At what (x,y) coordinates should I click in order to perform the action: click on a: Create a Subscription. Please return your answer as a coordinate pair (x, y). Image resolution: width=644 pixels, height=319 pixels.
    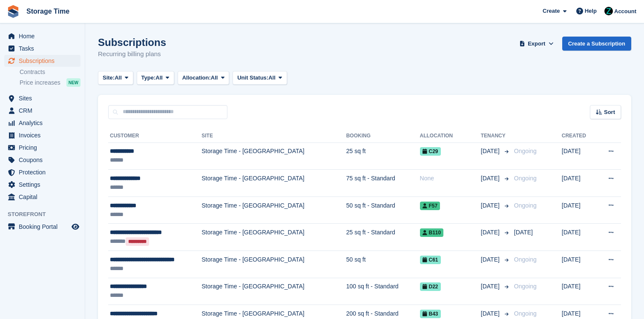
    Looking at the image, I should click on (597, 44).